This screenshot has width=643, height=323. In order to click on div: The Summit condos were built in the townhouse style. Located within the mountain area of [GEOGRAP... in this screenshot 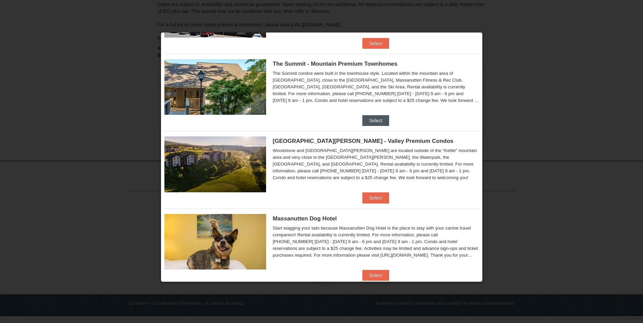, I will do `click(376, 87)`.